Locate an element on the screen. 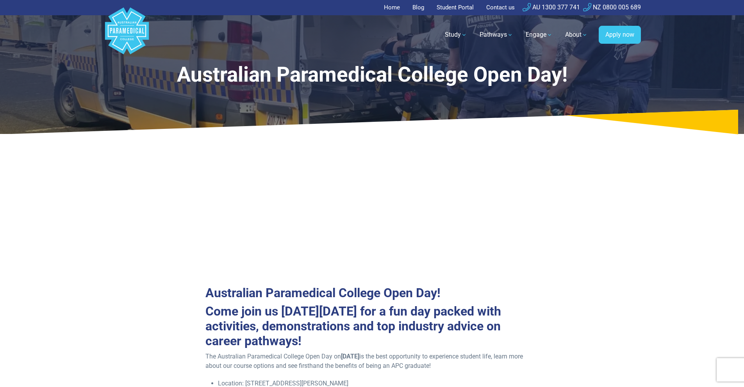  a: Study is located at coordinates (456, 35).